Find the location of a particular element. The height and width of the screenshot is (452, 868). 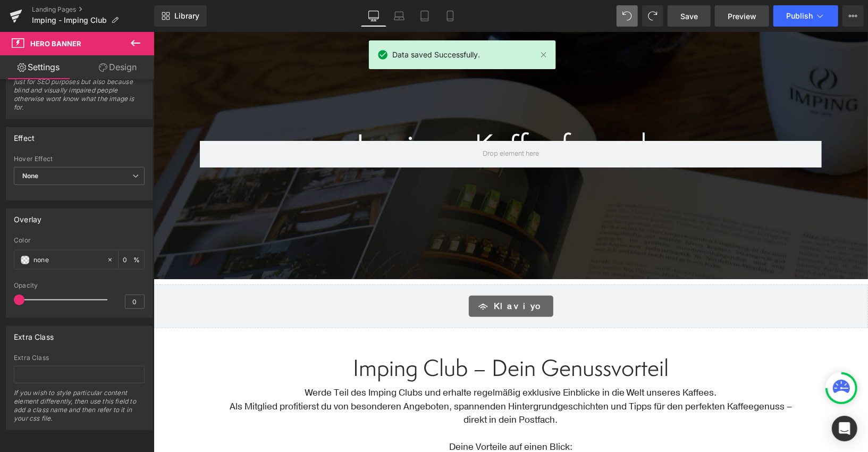

div: Effect is located at coordinates (24, 135).